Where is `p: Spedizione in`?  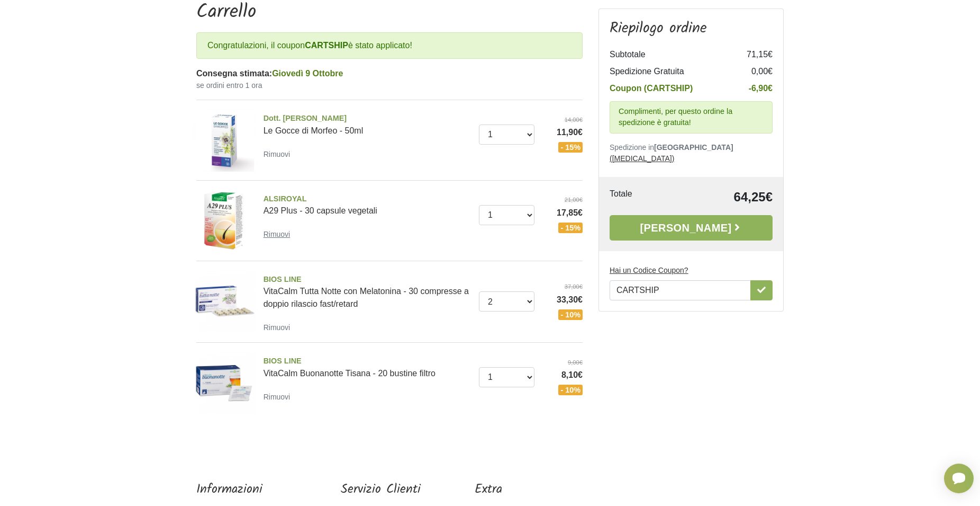
p: Spedizione in is located at coordinates (691, 153).